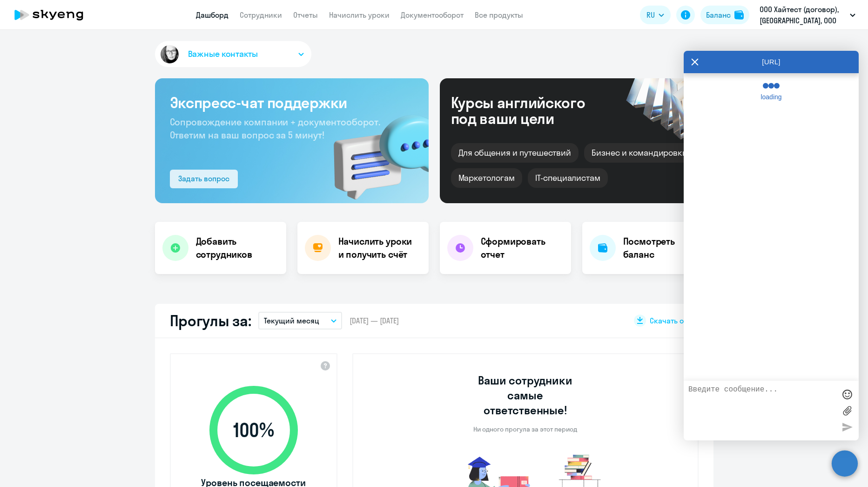 The image size is (868, 487). What do you see at coordinates (254, 430) in the screenshot?
I see `span: 100 %` at bounding box center [254, 430].